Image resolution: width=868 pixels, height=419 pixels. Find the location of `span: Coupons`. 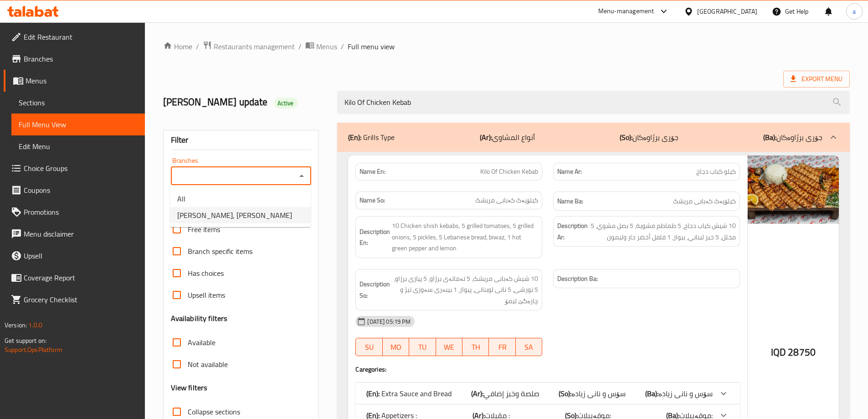

span: Coupons is located at coordinates (80, 190).